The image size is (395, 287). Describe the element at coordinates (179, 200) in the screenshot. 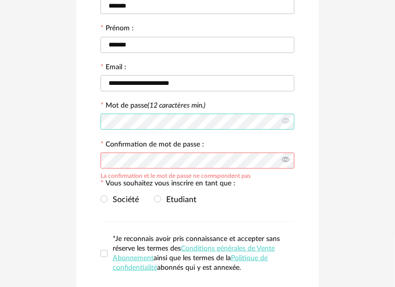

I see `span: Etudiant` at that location.